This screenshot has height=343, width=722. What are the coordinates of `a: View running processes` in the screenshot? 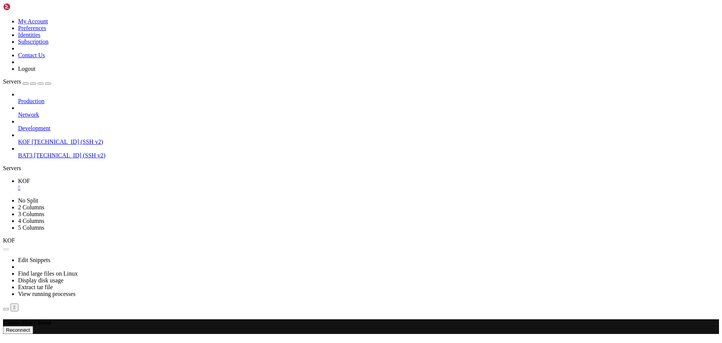 It's located at (47, 293).